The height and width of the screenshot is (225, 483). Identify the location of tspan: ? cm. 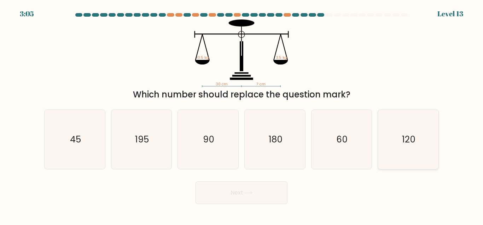
(261, 84).